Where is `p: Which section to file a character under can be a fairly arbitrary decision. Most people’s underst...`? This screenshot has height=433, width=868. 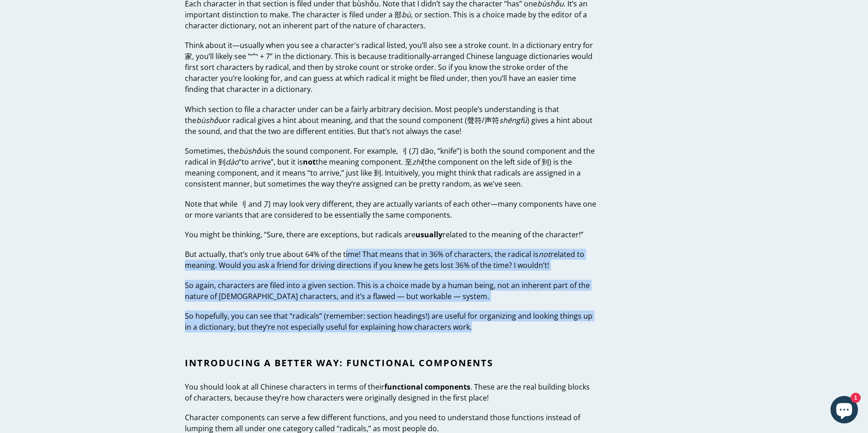 p: Which section to file a character under can be a fairly arbitrary decision. Most people’s underst... is located at coordinates (391, 120).